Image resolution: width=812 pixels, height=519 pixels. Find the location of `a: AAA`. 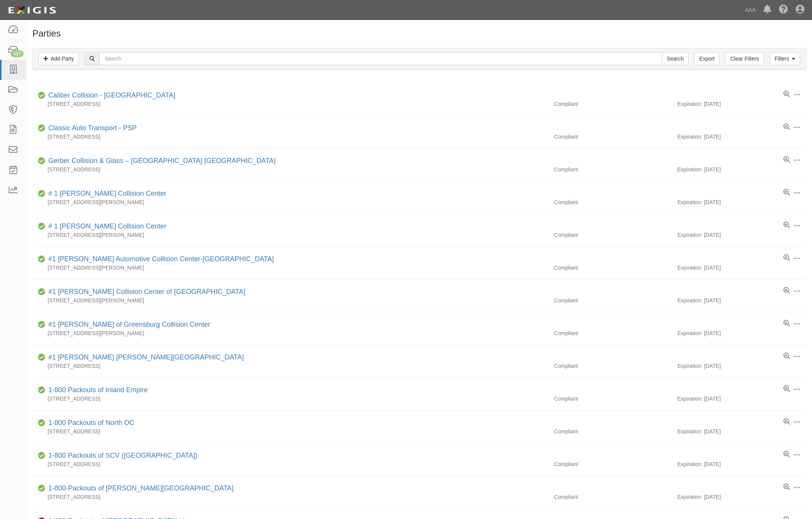

a: AAA is located at coordinates (750, 10).